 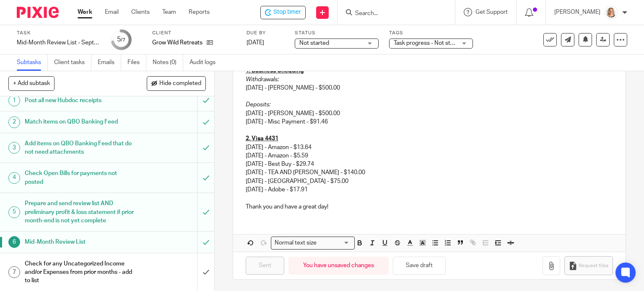 I want to click on span: Hide completed, so click(x=180, y=84).